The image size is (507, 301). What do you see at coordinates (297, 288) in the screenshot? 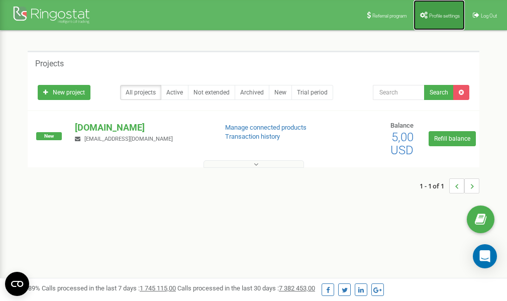
I see `u: 7 382 453,00` at bounding box center [297, 288].